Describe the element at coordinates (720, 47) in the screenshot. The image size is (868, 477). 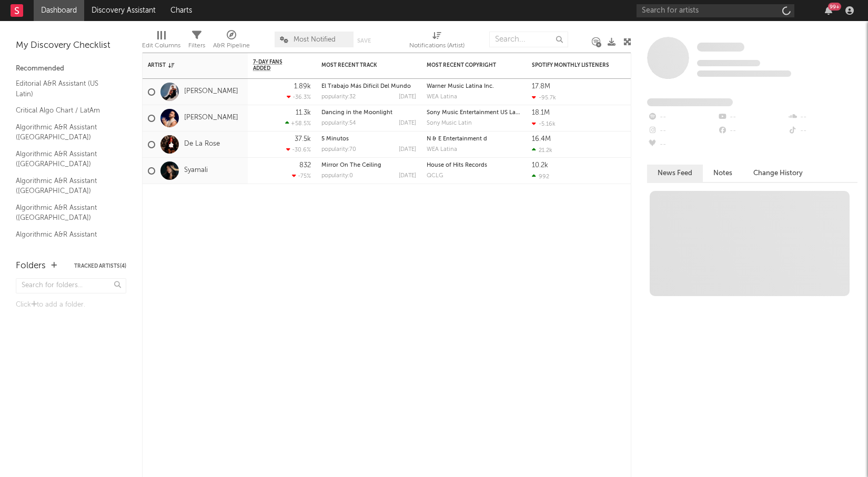
I see `span: Some Artist` at that location.